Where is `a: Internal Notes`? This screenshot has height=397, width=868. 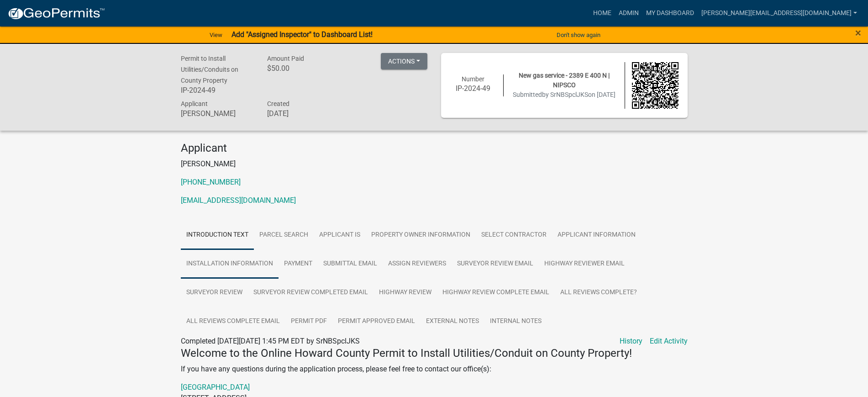
a: Internal Notes is located at coordinates (516, 322).